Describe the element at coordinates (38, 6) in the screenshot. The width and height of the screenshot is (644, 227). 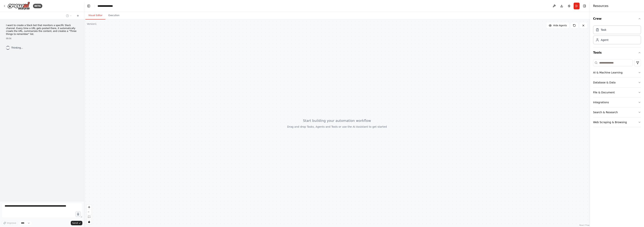
I see `div: BETA` at that location.